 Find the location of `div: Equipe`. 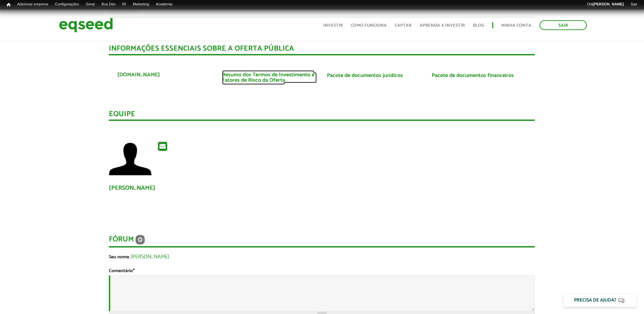

div: Equipe is located at coordinates (322, 116).